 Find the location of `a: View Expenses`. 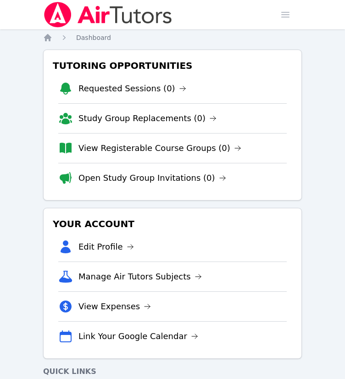

a: View Expenses is located at coordinates (115, 306).